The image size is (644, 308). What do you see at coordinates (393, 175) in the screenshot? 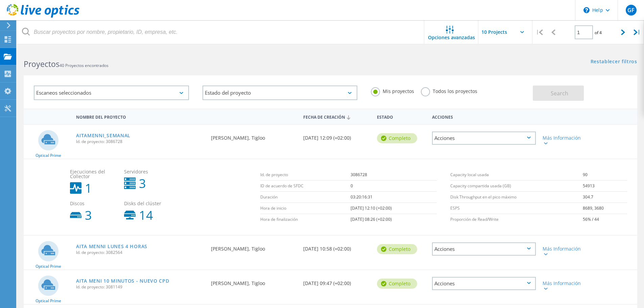
I see `td: 3086728` at bounding box center [393, 175].